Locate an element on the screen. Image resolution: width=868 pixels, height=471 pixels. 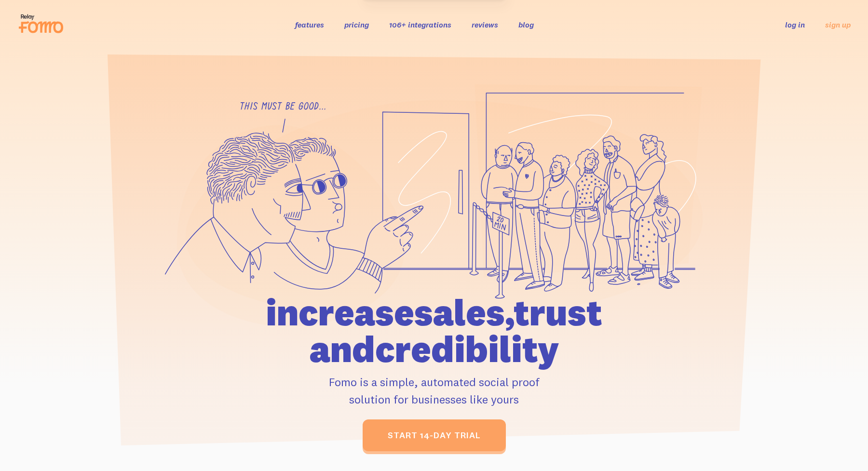
a: reviews is located at coordinates (485, 25).